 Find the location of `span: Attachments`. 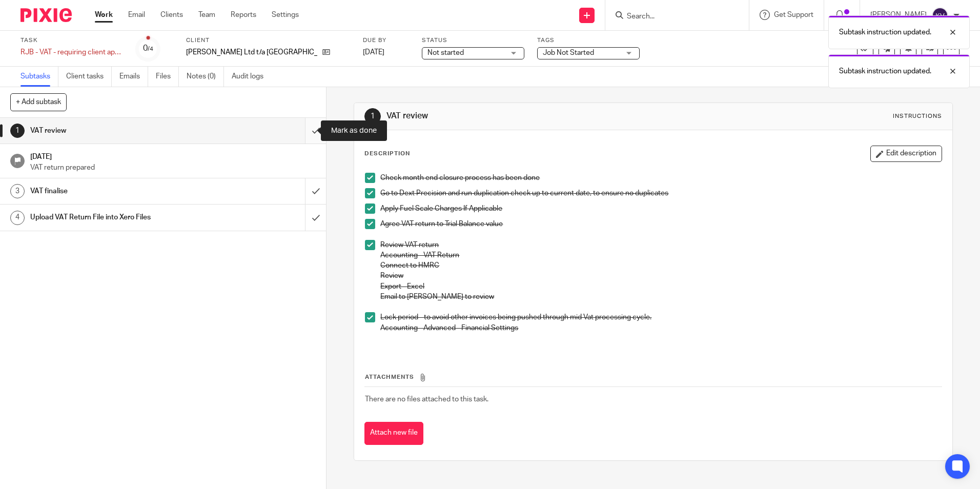

span: Attachments is located at coordinates (389, 377).